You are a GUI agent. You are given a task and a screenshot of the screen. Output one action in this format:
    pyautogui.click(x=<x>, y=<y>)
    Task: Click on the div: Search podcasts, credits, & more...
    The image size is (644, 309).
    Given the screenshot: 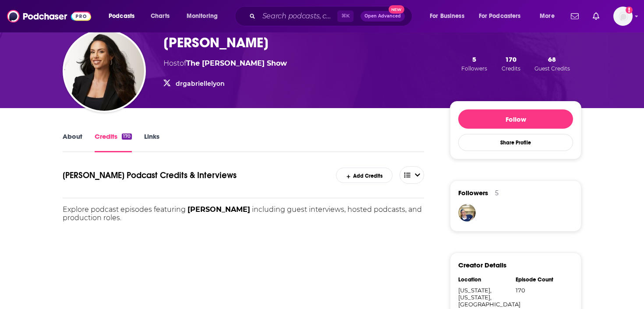 What is the action you would take?
    pyautogui.click(x=331, y=16)
    